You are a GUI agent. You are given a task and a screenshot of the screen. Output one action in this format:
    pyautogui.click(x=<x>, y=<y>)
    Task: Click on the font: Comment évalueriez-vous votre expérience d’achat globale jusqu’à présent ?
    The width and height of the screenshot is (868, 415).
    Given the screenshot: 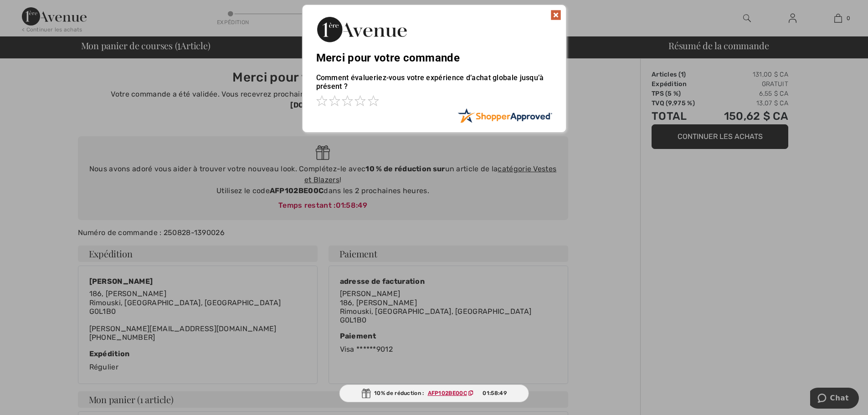 What is the action you would take?
    pyautogui.click(x=430, y=82)
    